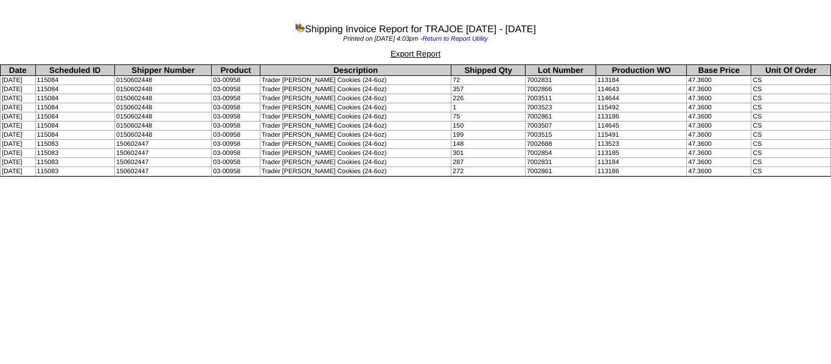 This screenshot has height=364, width=831. I want to click on td: 115492, so click(641, 108).